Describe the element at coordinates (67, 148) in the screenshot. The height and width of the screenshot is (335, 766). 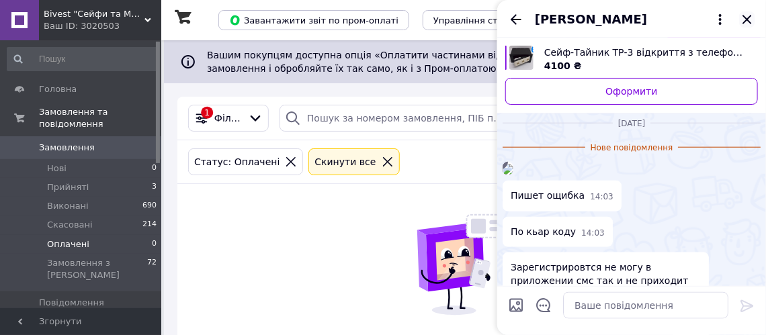
I see `span: Замовлення` at that location.